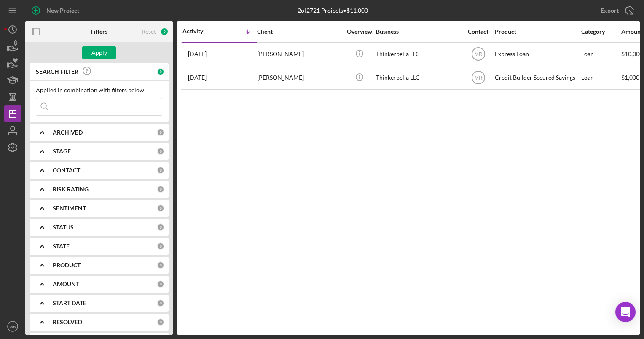 The width and height of the screenshot is (644, 339). What do you see at coordinates (359, 32) in the screenshot?
I see `div: Overview` at bounding box center [359, 32].